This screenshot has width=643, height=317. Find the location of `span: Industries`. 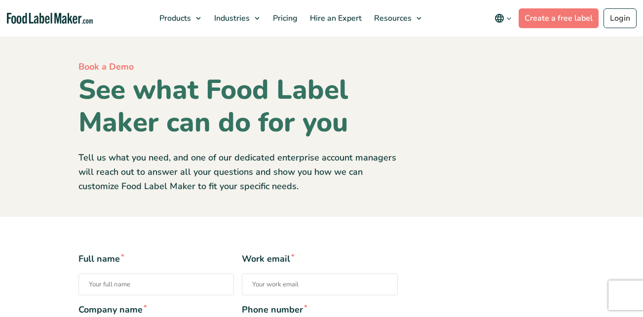

span: Industries is located at coordinates (231, 18).